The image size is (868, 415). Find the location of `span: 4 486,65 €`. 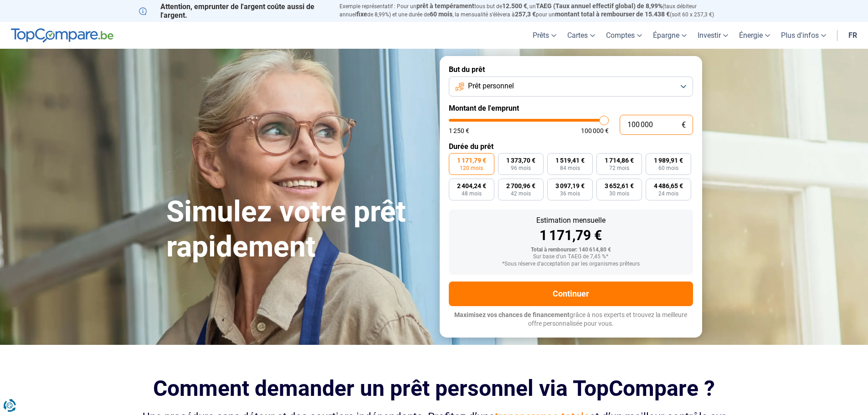

span: 4 486,65 € is located at coordinates (668, 186).